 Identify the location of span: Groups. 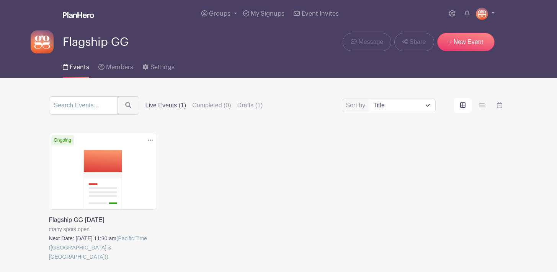
(220, 14).